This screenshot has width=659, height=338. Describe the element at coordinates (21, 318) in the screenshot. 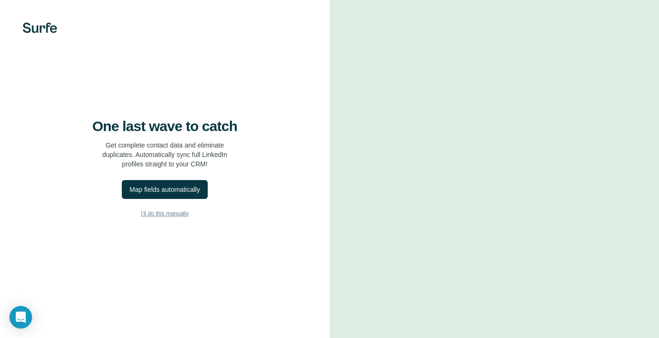

I see `div: Open Intercom Messenger` at that location.